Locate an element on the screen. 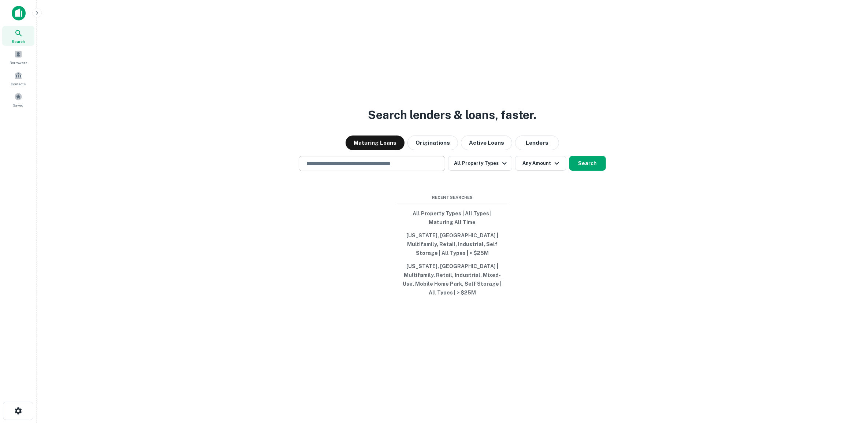 The width and height of the screenshot is (868, 423). button: All Property Types is located at coordinates (480, 163).